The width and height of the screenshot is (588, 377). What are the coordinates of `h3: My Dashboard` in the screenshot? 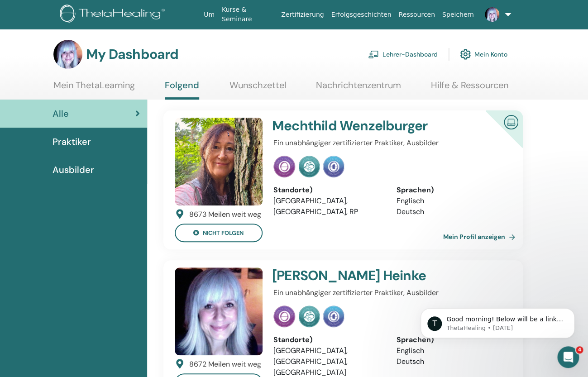 It's located at (132, 54).